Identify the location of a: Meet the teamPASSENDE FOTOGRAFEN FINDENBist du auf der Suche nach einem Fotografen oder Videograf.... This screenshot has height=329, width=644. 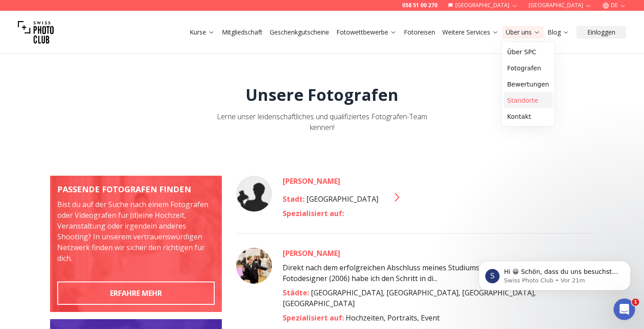
(136, 244).